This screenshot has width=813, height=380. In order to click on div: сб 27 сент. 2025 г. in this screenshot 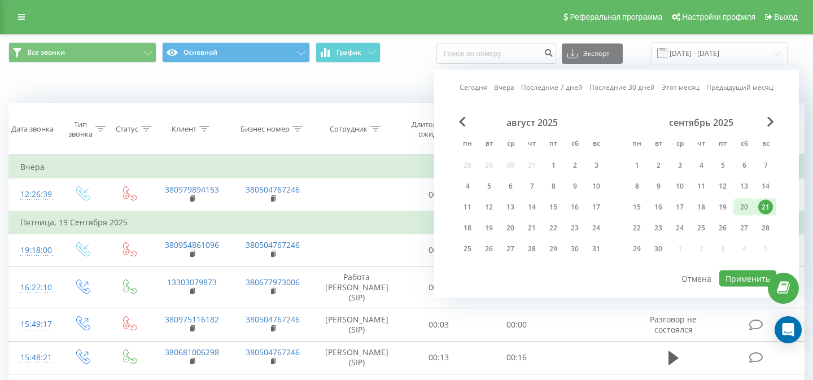, I will do `click(744, 228)`.